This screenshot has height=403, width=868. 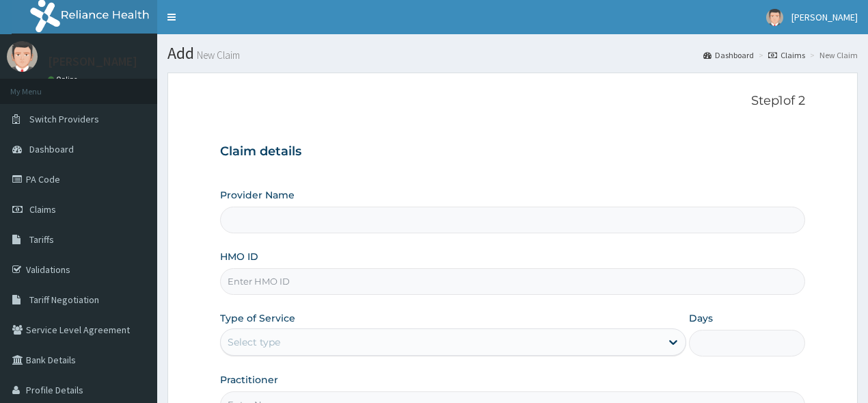 What do you see at coordinates (64, 300) in the screenshot?
I see `span: Tariff Negotiation` at bounding box center [64, 300].